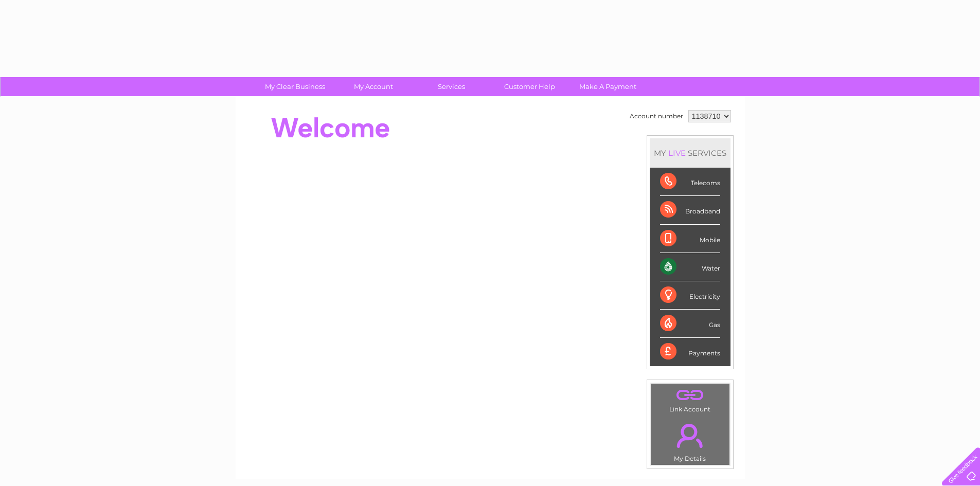 This screenshot has width=980, height=486. I want to click on div: Gas, so click(690, 324).